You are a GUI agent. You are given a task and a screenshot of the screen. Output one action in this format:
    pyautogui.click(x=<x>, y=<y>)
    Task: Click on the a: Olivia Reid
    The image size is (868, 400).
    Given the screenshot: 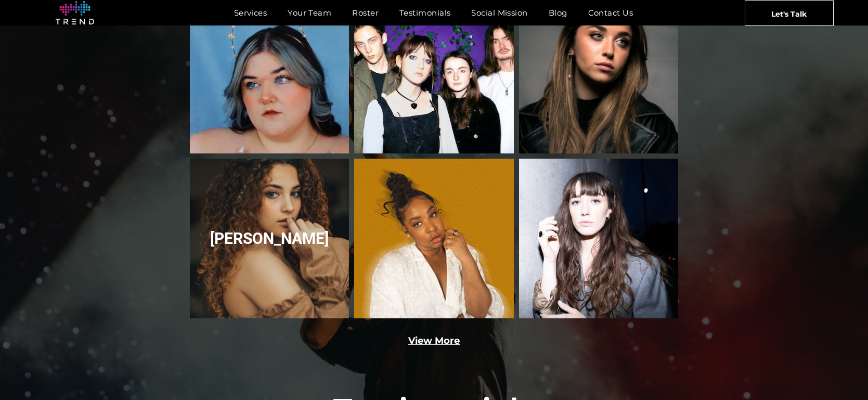 What is the action you would take?
    pyautogui.click(x=598, y=238)
    